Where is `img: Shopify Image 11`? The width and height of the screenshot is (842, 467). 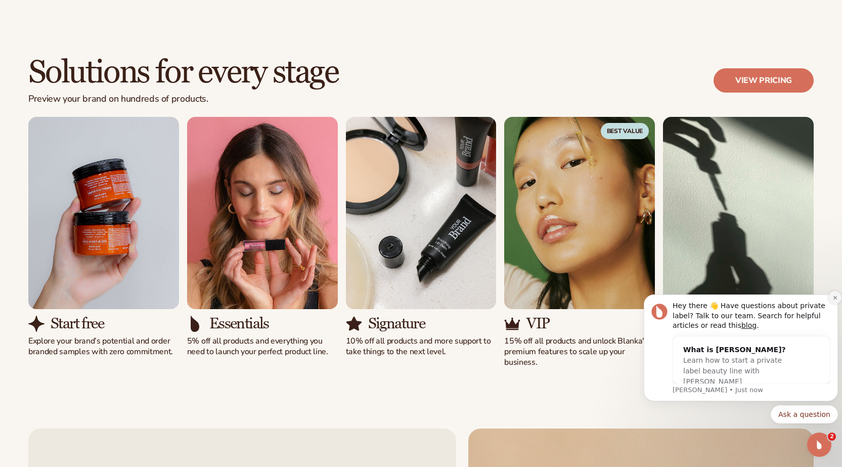 img: Shopify Image 11 is located at coordinates (580, 213).